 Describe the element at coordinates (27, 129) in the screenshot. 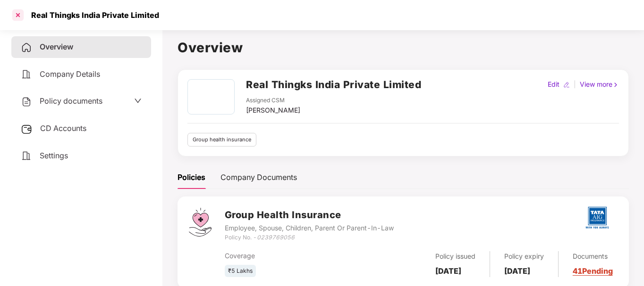

I see `img: svg+xml;base64,PHN2ZyB3aWR0aD0iMjUiIGhlaWdodD0iMjQiIHZpZXdCb3g9IjAgMCAyNSAyNCIgZmlsbD0ibm9uZSIgeG...` at that location.